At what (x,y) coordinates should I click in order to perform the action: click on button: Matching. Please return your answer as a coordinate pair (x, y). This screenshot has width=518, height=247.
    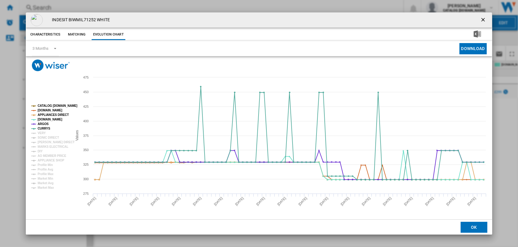
    Looking at the image, I should click on (77, 35).